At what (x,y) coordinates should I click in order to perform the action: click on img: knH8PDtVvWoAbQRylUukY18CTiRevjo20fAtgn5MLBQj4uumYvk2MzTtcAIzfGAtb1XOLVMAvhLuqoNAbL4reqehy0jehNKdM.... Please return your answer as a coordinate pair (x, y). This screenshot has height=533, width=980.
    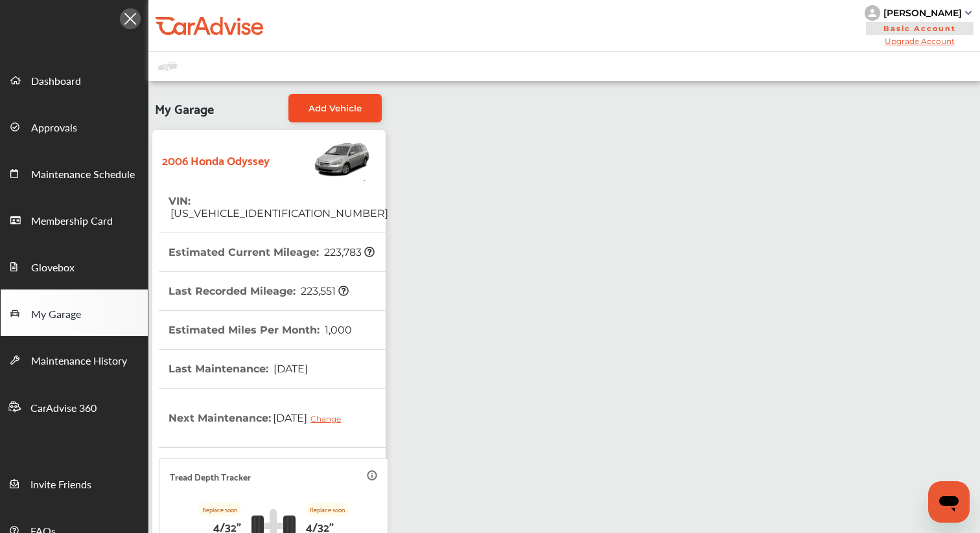
    Looking at the image, I should click on (872, 13).